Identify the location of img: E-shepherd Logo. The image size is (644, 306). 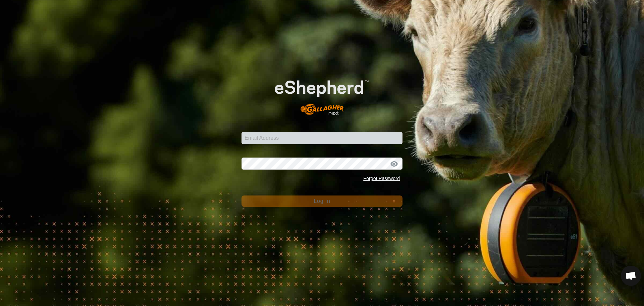
(322, 94).